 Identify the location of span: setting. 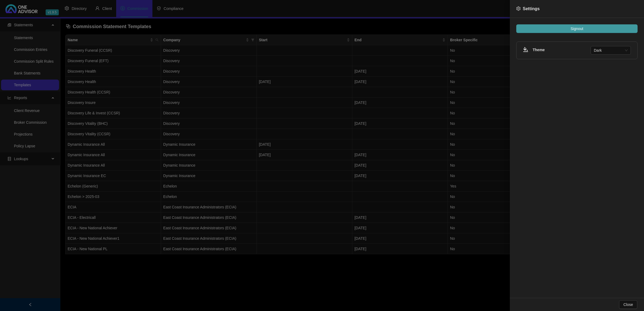
(518, 9).